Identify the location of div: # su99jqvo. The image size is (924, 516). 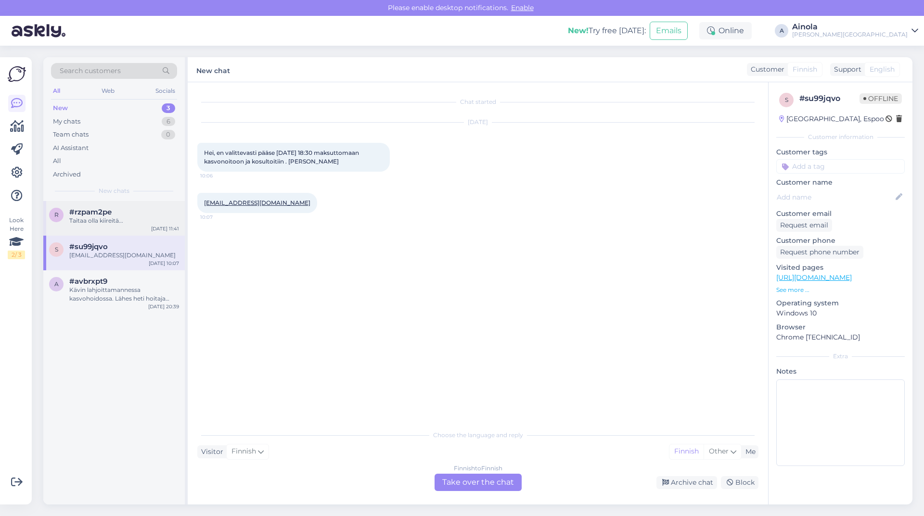
(829, 99).